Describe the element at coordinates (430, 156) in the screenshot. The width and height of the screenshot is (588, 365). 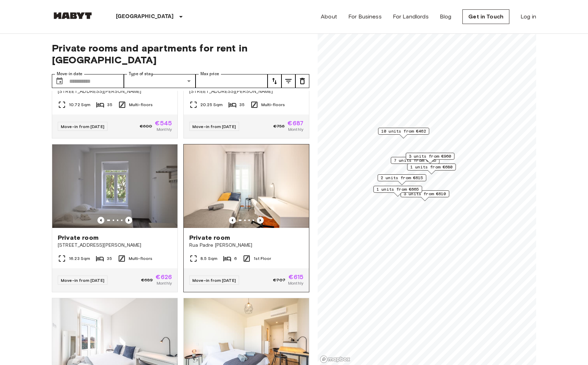
I see `span: 3 units from €960` at that location.